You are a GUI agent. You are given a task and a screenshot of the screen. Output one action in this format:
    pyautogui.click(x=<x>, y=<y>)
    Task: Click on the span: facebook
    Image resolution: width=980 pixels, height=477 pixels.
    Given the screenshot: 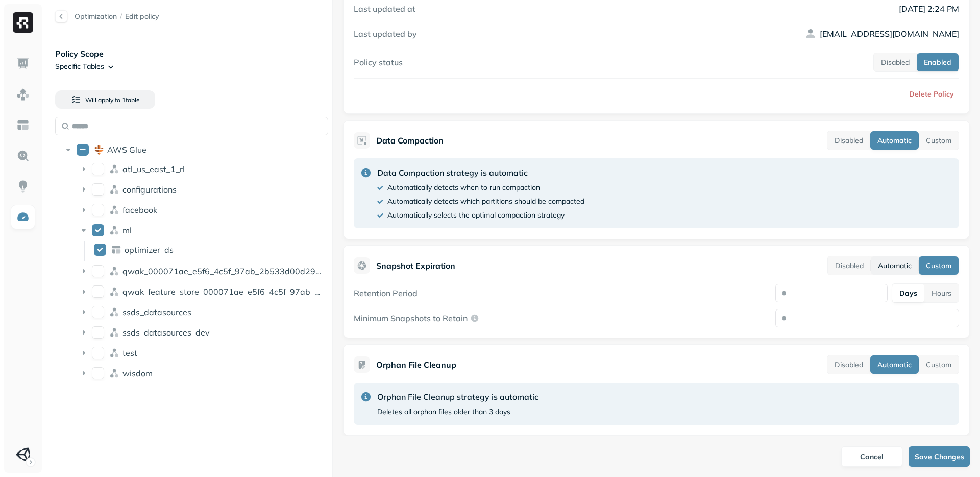 What is the action you would take?
    pyautogui.click(x=140, y=210)
    